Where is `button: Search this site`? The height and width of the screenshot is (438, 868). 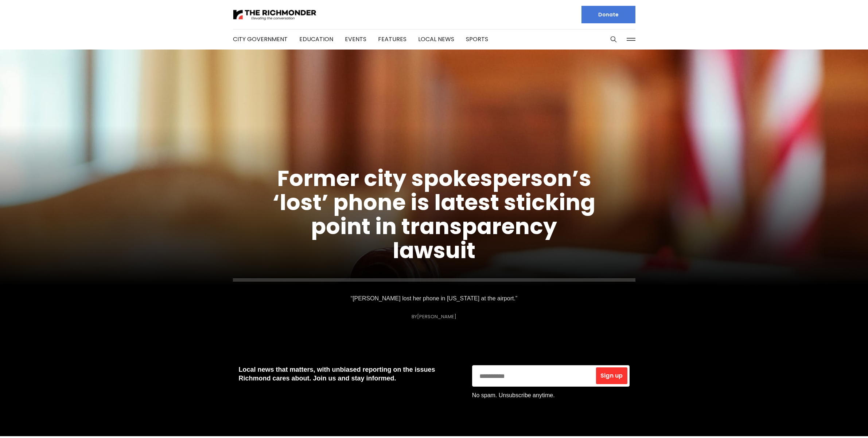 button: Search this site is located at coordinates (613, 39).